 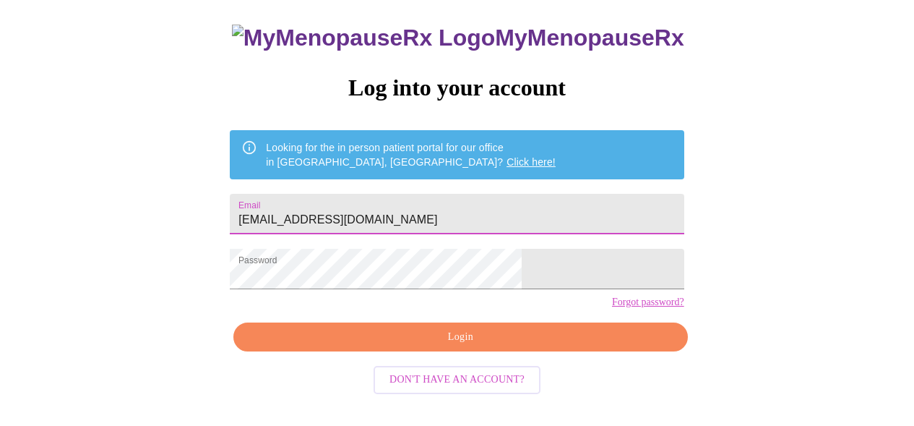 I want to click on a: Don't have an account?, so click(x=457, y=378).